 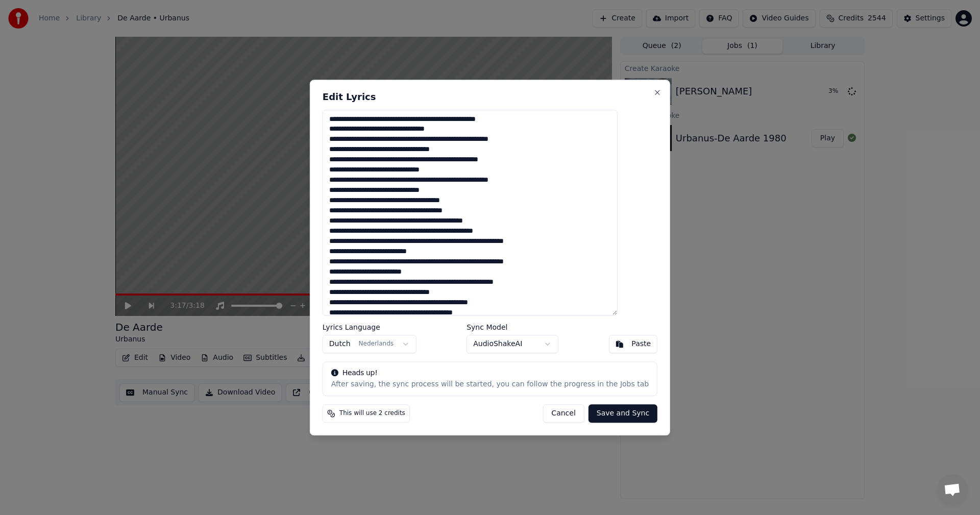 What do you see at coordinates (369, 327) in the screenshot?
I see `label: Lyrics Language` at bounding box center [369, 327].